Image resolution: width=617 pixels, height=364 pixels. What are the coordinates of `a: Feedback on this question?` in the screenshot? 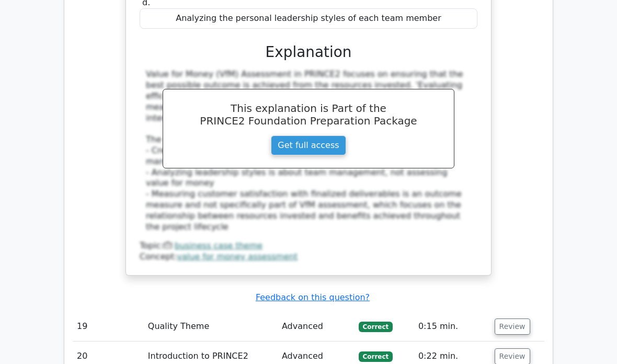 It's located at (313, 297).